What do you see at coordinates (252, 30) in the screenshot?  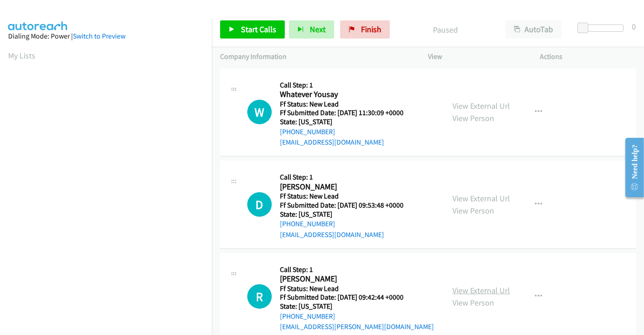 I see `a: Start Calls` at bounding box center [252, 30].